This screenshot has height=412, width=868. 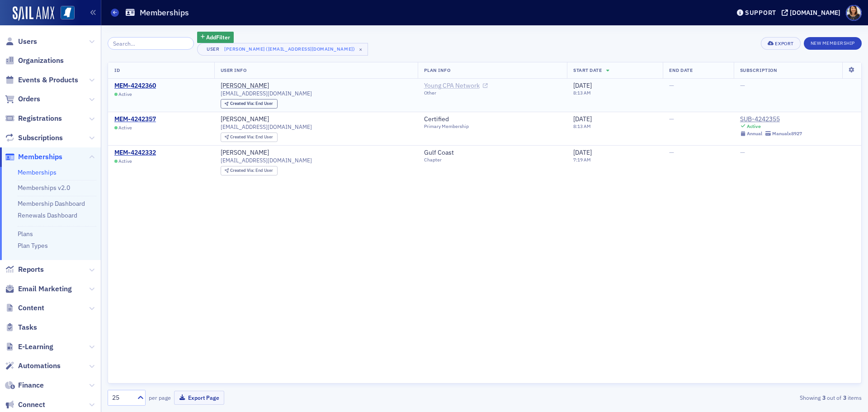 What do you see at coordinates (40, 138) in the screenshot?
I see `span: Subscriptions` at bounding box center [40, 138].